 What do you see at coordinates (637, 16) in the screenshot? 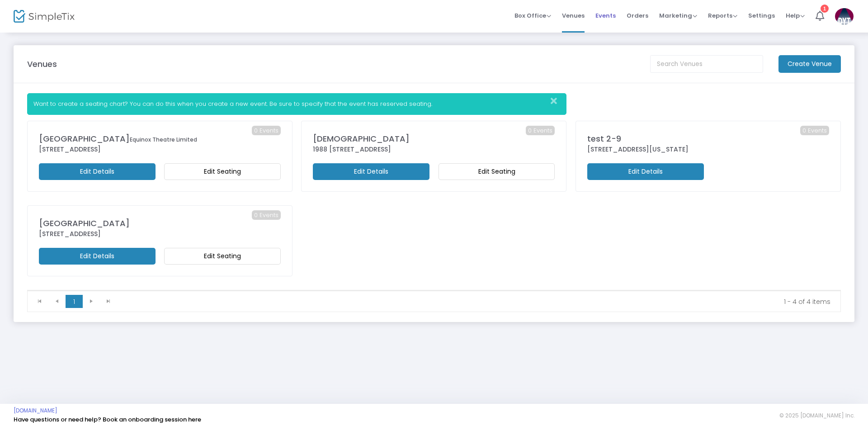
I see `span: Orders` at bounding box center [637, 16].